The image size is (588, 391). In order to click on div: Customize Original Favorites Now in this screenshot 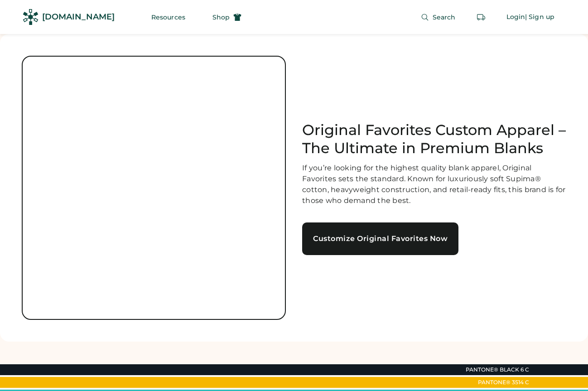, I will do `click(380, 238)`.